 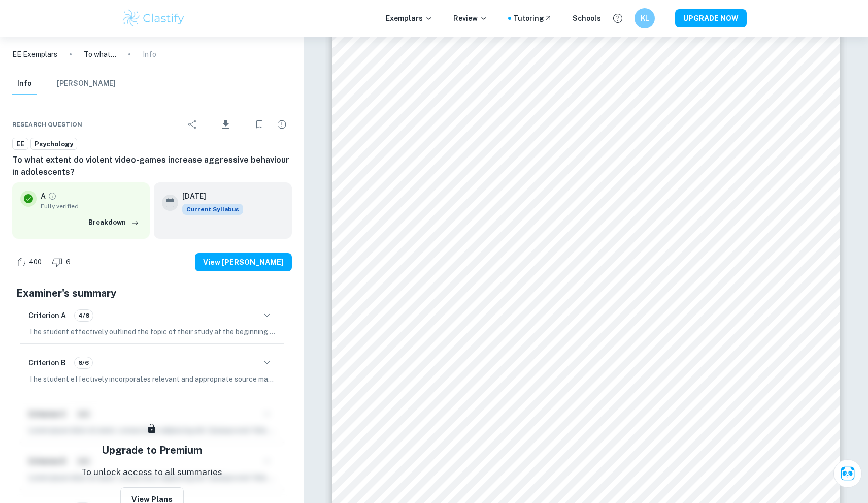 I want to click on h6: Criterion A, so click(x=47, y=315).